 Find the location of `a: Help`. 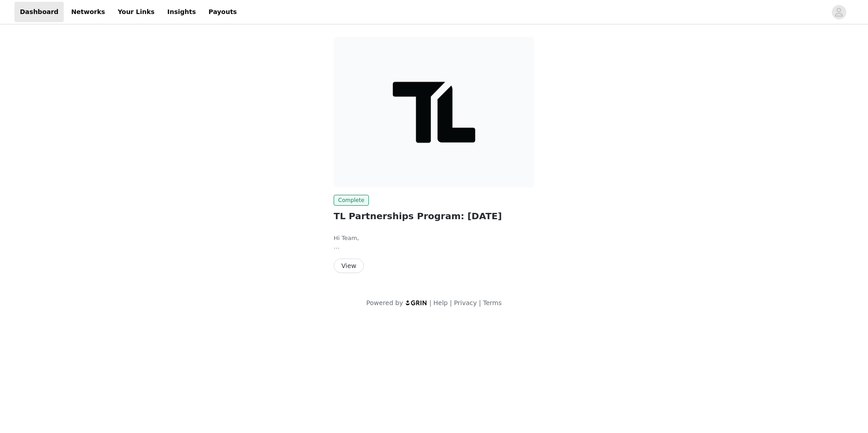

a: Help is located at coordinates (441, 303).